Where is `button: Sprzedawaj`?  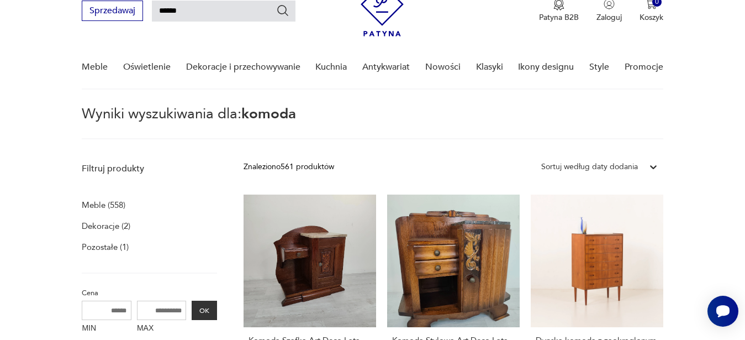
button: Sprzedawaj is located at coordinates (112, 10).